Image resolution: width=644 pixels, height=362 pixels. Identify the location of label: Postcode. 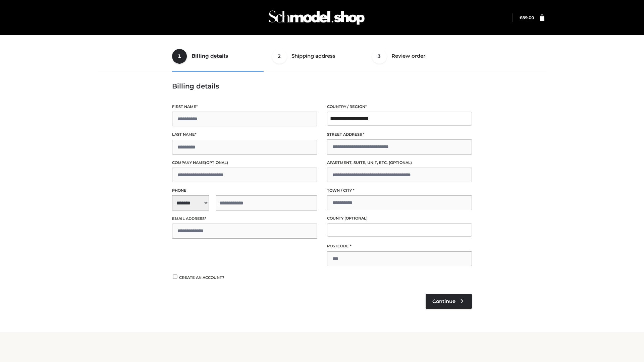
(399, 246).